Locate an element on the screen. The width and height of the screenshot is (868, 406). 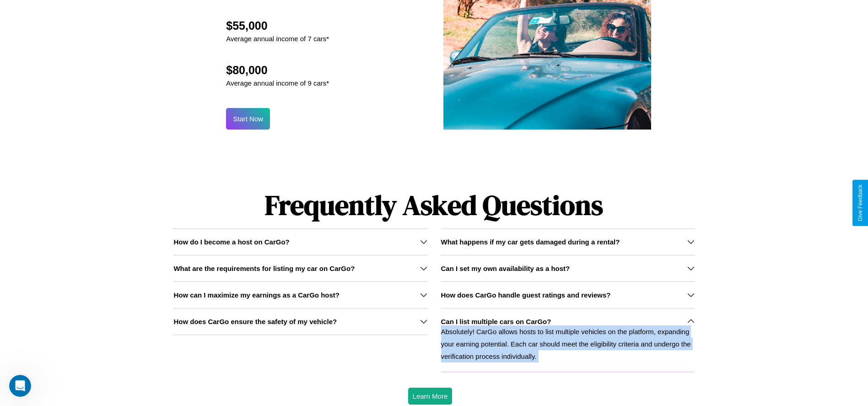
p: Average annual income of 7 cars* is located at coordinates (277, 39).